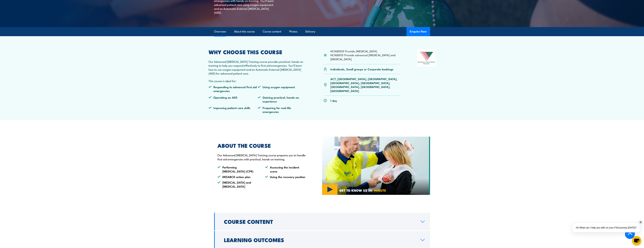 The width and height of the screenshot is (644, 248). What do you see at coordinates (379, 190) in the screenshot?
I see `strong: 1 MINUTE` at bounding box center [379, 190].